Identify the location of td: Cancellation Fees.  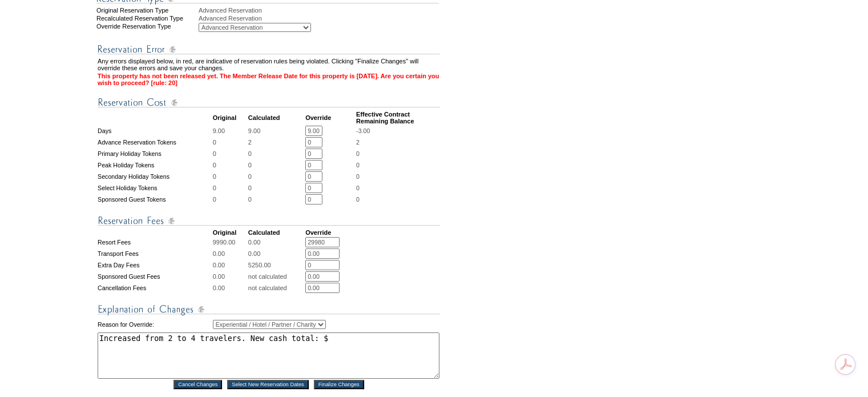
(155, 288).